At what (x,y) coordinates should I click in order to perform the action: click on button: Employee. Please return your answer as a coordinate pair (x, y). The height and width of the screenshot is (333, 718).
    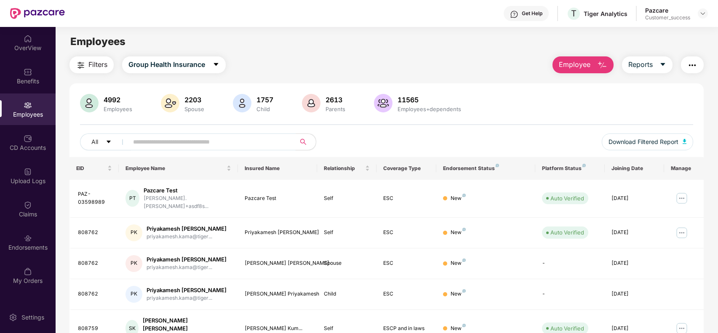
    Looking at the image, I should click on (583, 65).